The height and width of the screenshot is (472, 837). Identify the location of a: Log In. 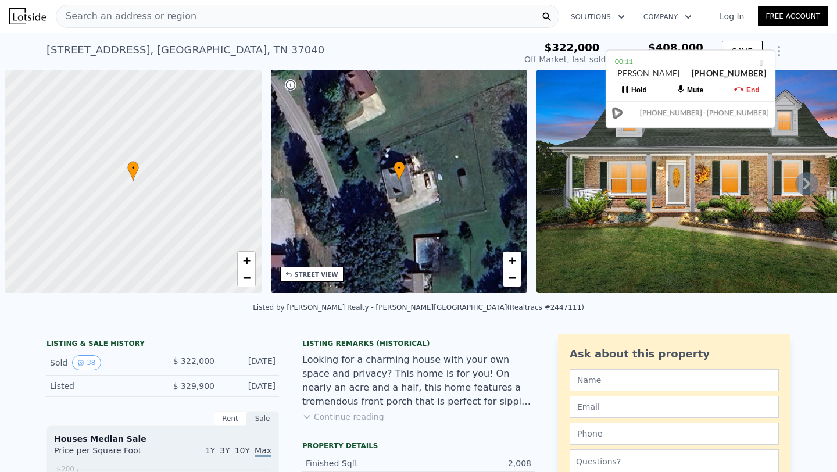
(732, 16).